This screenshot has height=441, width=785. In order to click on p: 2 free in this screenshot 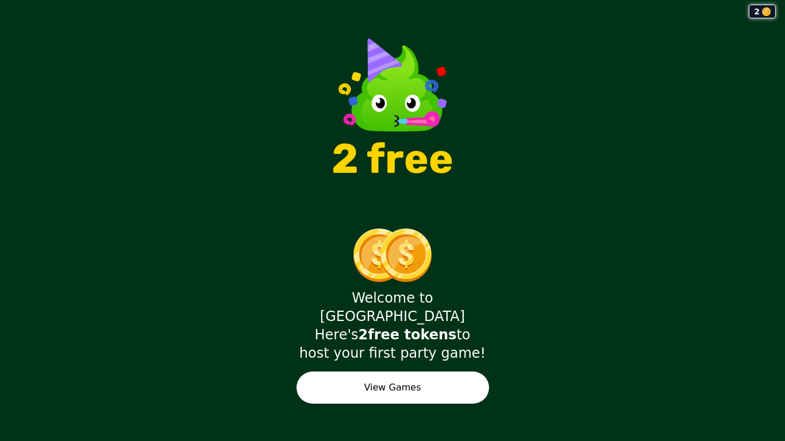, I will do `click(392, 159)`.